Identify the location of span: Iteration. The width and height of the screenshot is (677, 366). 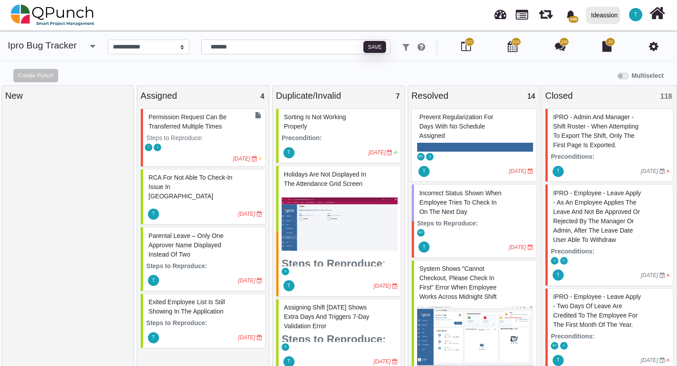
(546, 12).